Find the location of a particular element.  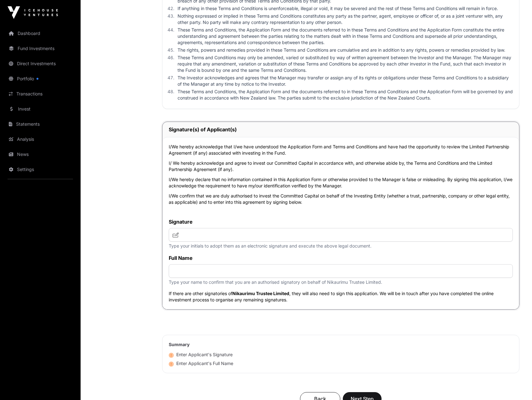

span: Nikaurimu Trustee Limited is located at coordinates (261, 294).